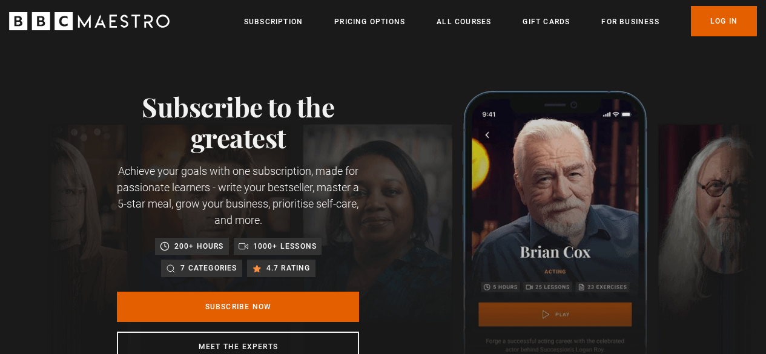  Describe the element at coordinates (238, 196) in the screenshot. I see `p: Achieve your goals with one subscription, made for passionate learners - write your bestseller, m...` at that location.